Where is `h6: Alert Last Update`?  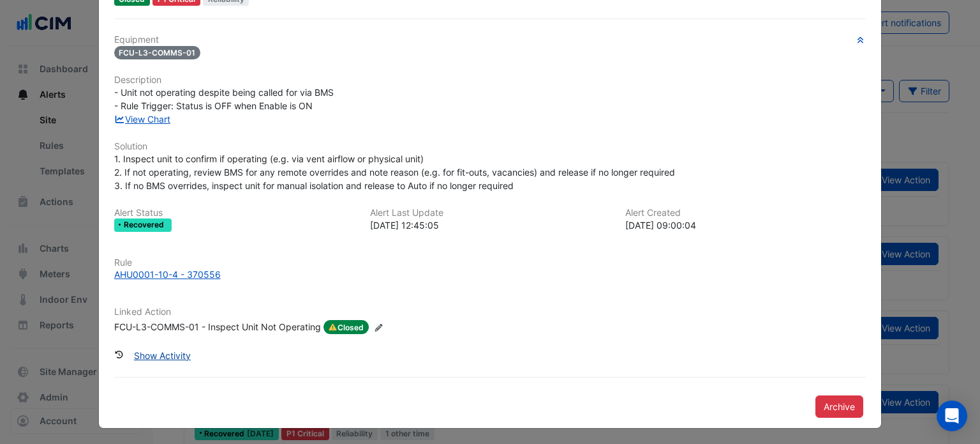 h6: Alert Last Update is located at coordinates (490, 212).